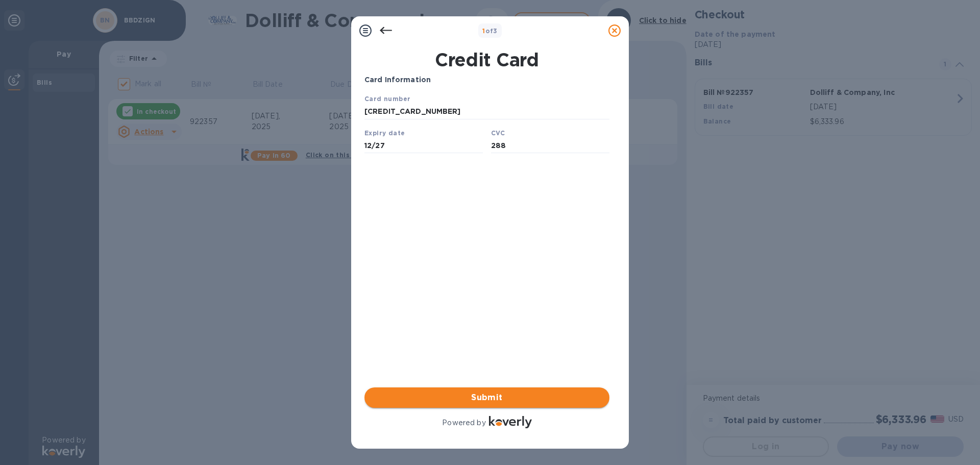 Image resolution: width=980 pixels, height=465 pixels. I want to click on img: Logo, so click(510, 423).